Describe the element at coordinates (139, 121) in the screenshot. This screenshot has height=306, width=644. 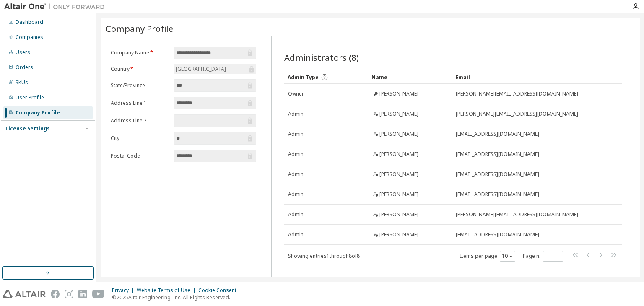
I see `label: Address Line 2` at that location.